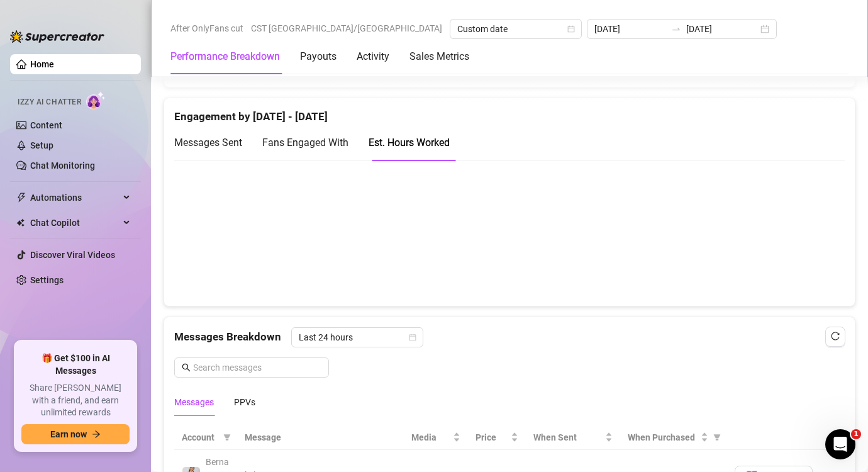 The image size is (868, 472). Describe the element at coordinates (76, 434) in the screenshot. I see `button: Earn nowarrow-right` at that location.